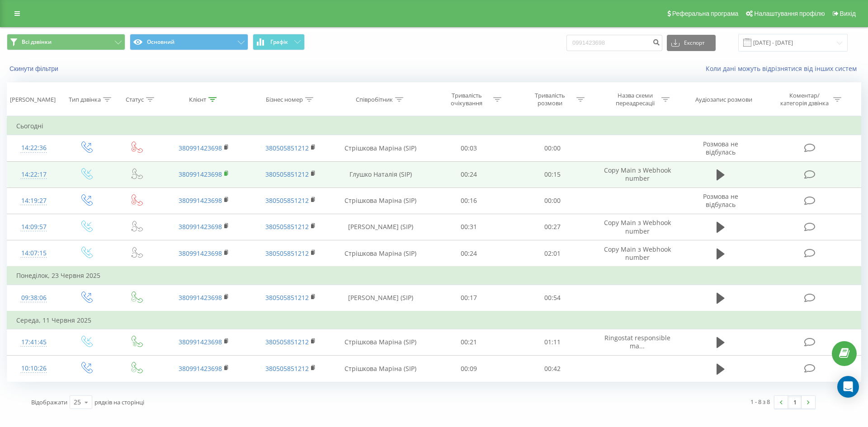  I want to click on td: 00:31, so click(469, 227).